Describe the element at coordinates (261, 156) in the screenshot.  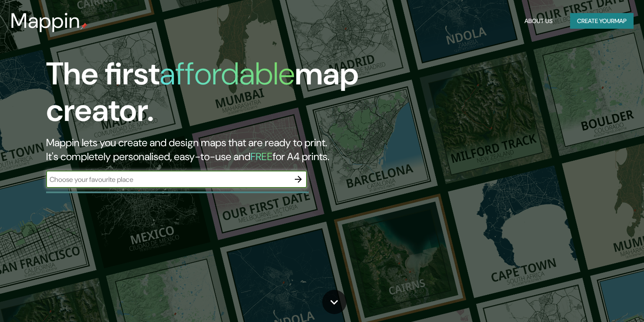
I see `h5: FREE` at that location.